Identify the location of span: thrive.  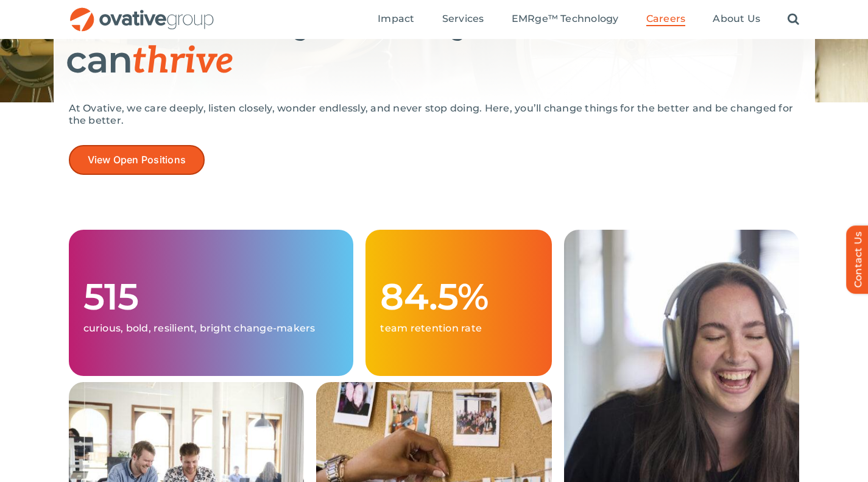
(182, 62).